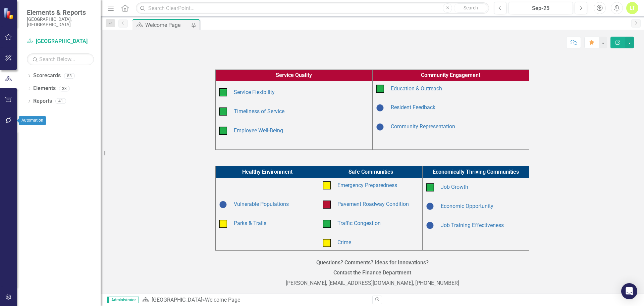 Image resolution: width=644 pixels, height=306 pixels. Describe the element at coordinates (60, 59) in the screenshot. I see `input: Search Below...` at that location.